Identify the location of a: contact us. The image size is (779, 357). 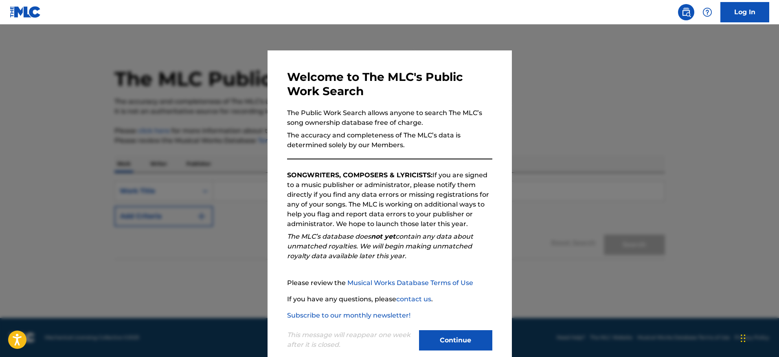
(414, 299).